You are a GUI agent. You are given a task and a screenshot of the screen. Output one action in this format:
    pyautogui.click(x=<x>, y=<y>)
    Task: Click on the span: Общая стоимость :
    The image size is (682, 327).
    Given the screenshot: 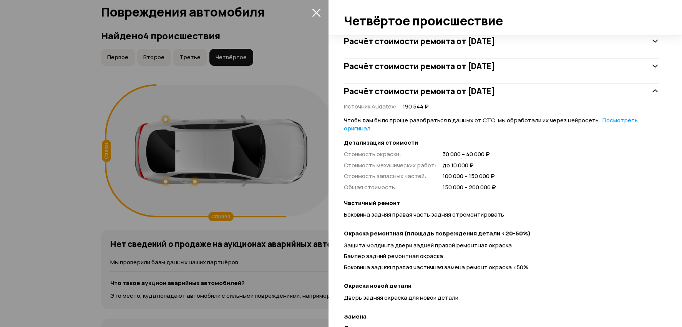 What is the action you would take?
    pyautogui.click(x=370, y=187)
    